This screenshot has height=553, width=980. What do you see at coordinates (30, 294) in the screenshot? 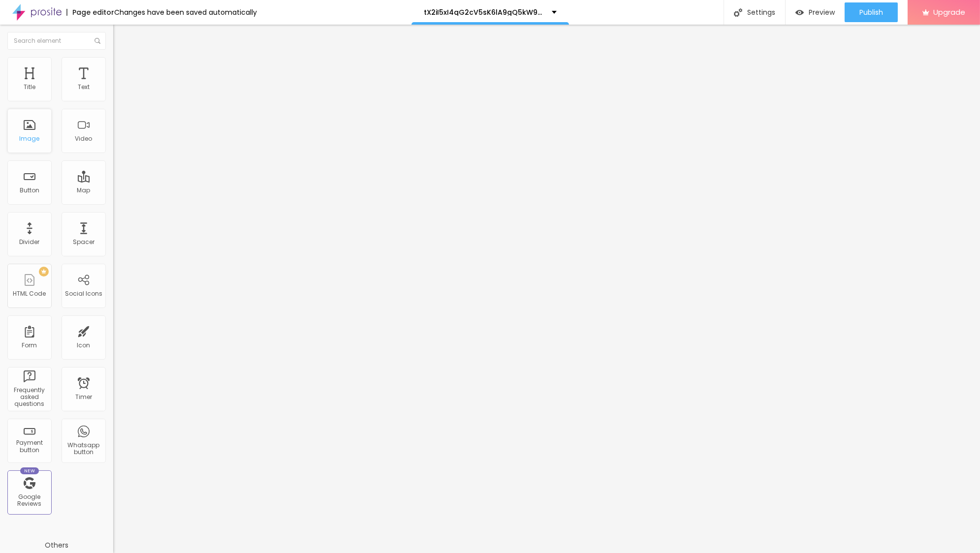
I see `div: HTML Code` at bounding box center [30, 294].